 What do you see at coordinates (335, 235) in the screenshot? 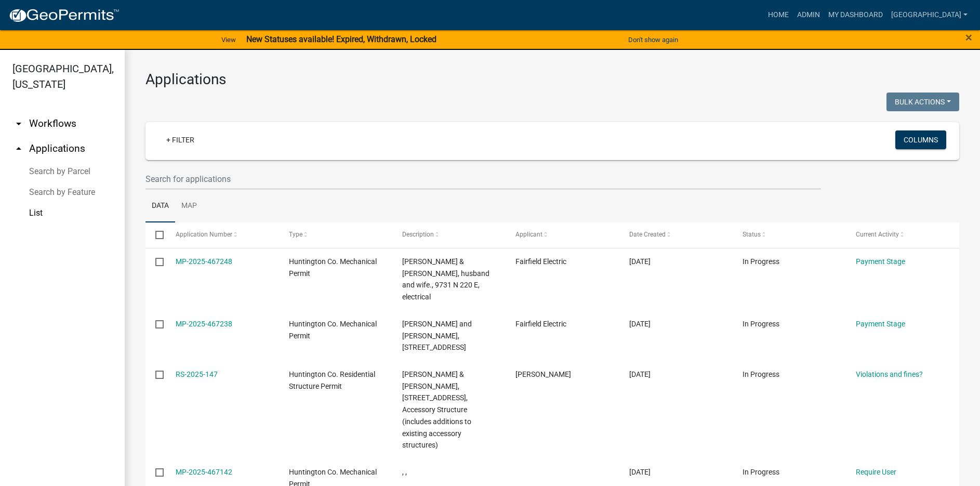
I see `datatable-header-cell: Type` at bounding box center [335, 235].